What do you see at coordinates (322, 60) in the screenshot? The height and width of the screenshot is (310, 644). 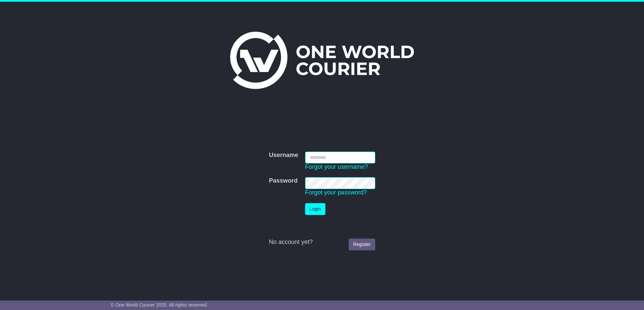 I see `img: One World` at bounding box center [322, 60].